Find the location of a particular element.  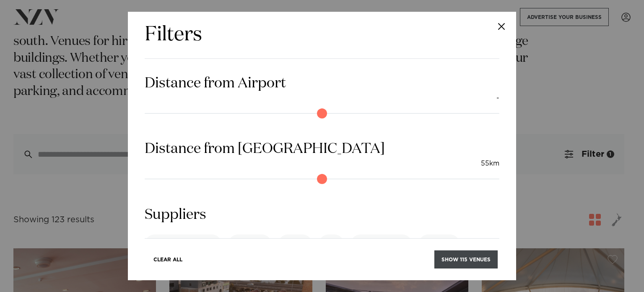

label: Bands is located at coordinates (295, 244).